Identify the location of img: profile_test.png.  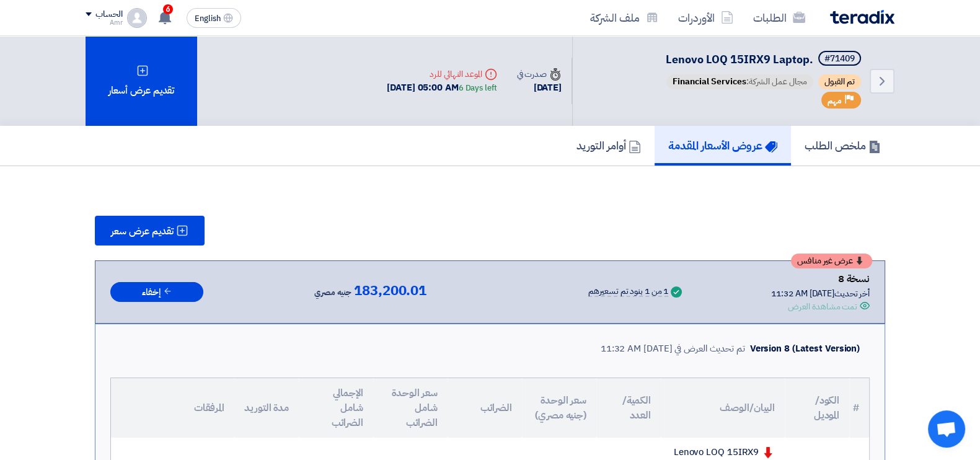
(137, 18).